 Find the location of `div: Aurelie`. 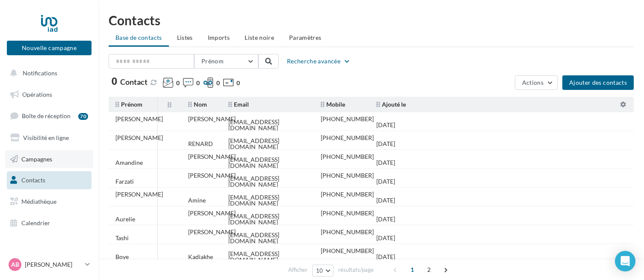

div: Aurelie is located at coordinates (126, 219).